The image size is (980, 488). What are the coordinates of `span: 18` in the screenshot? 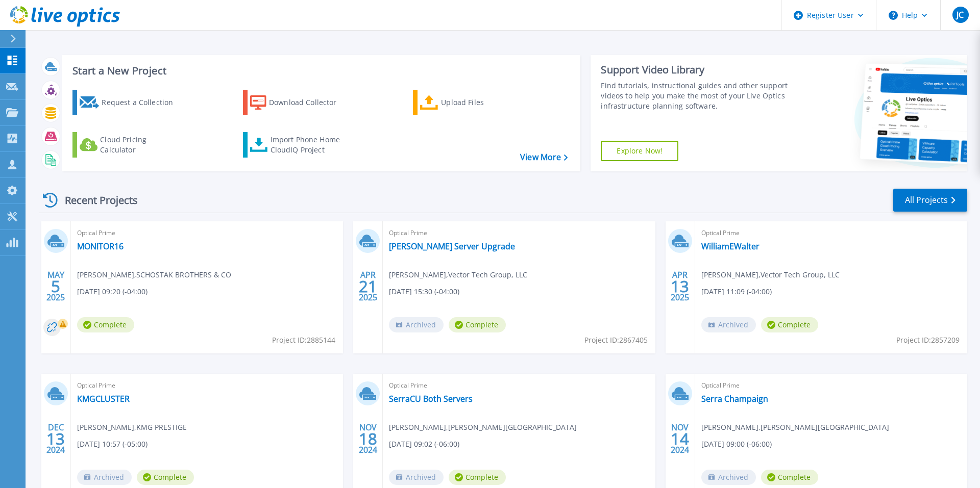 It's located at (368, 439).